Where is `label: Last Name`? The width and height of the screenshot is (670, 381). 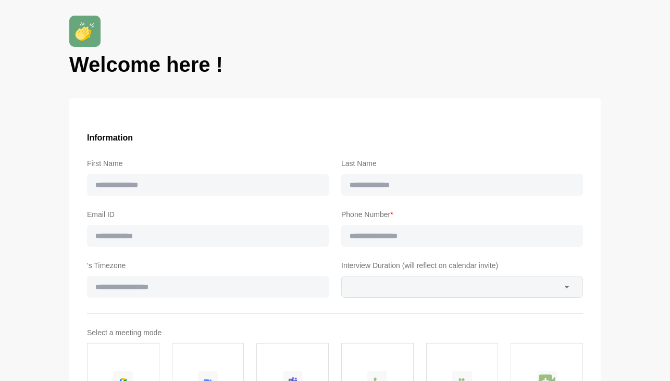 label: Last Name is located at coordinates (462, 164).